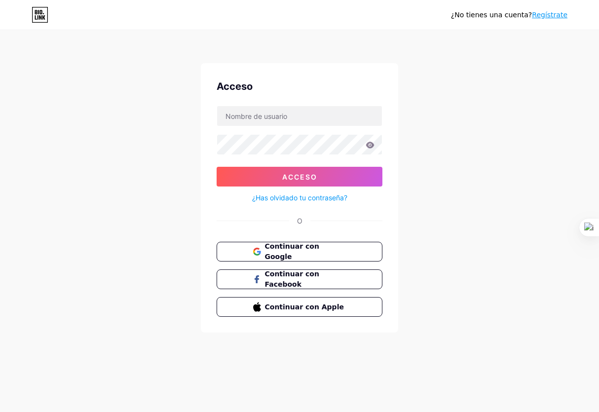  I want to click on button: Continuar con Google, so click(299, 252).